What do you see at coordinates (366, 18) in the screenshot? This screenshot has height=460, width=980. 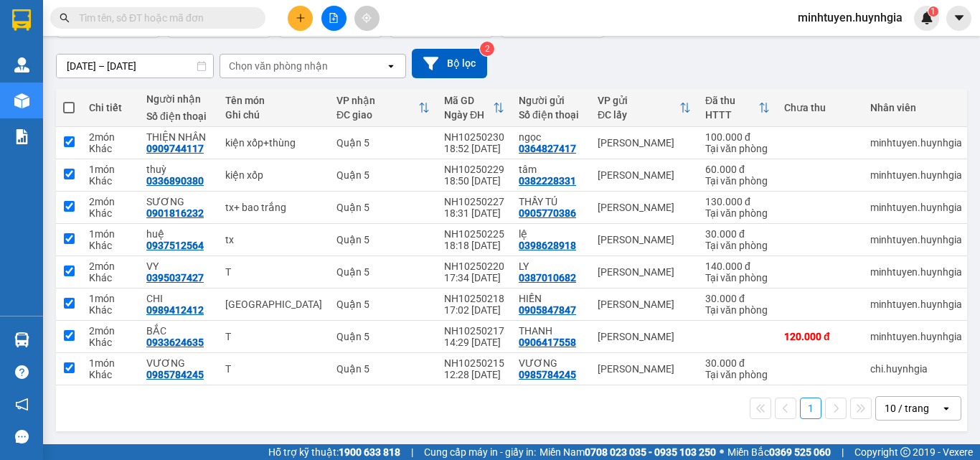 I see `span: aim` at bounding box center [366, 18].